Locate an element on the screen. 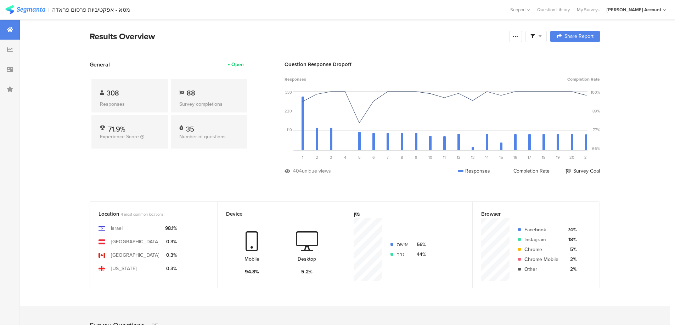 Image resolution: width=675 pixels, height=325 pixels. span: 19 is located at coordinates (557, 158).